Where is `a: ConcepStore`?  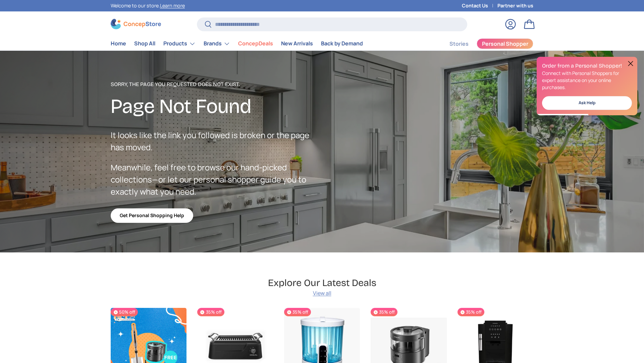 a: ConcepStore is located at coordinates (136, 24).